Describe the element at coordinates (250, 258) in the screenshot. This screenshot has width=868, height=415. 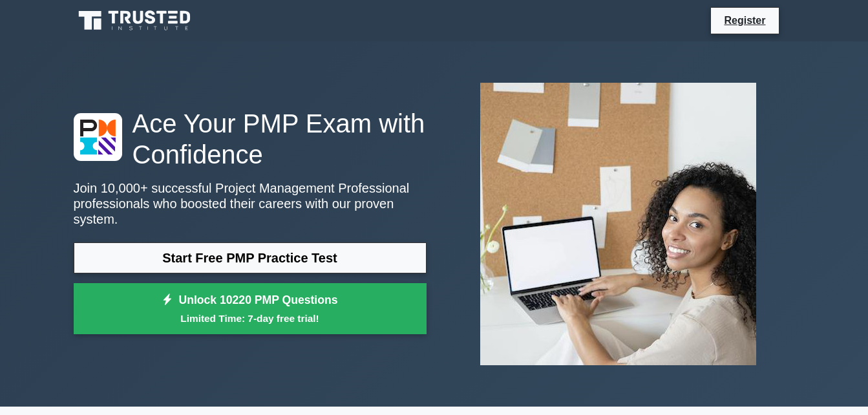
I see `a: Start Free PMP Practice Test` at that location.